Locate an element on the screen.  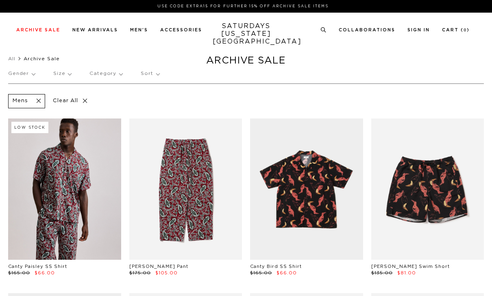
a: All is located at coordinates (12, 59).